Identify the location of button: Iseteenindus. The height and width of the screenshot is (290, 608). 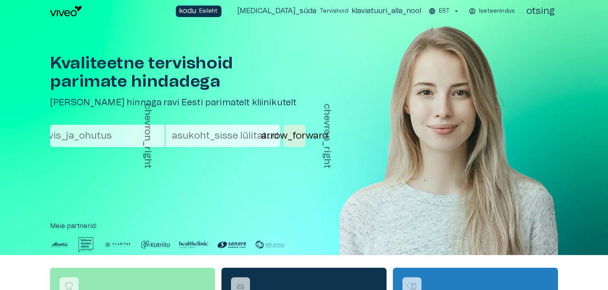
(492, 11).